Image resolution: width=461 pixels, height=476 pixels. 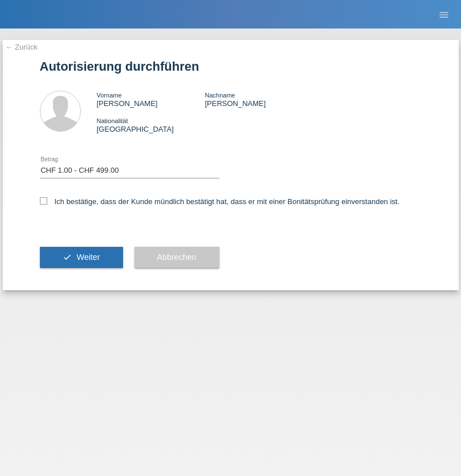 What do you see at coordinates (67, 257) in the screenshot?
I see `i: check` at bounding box center [67, 257].